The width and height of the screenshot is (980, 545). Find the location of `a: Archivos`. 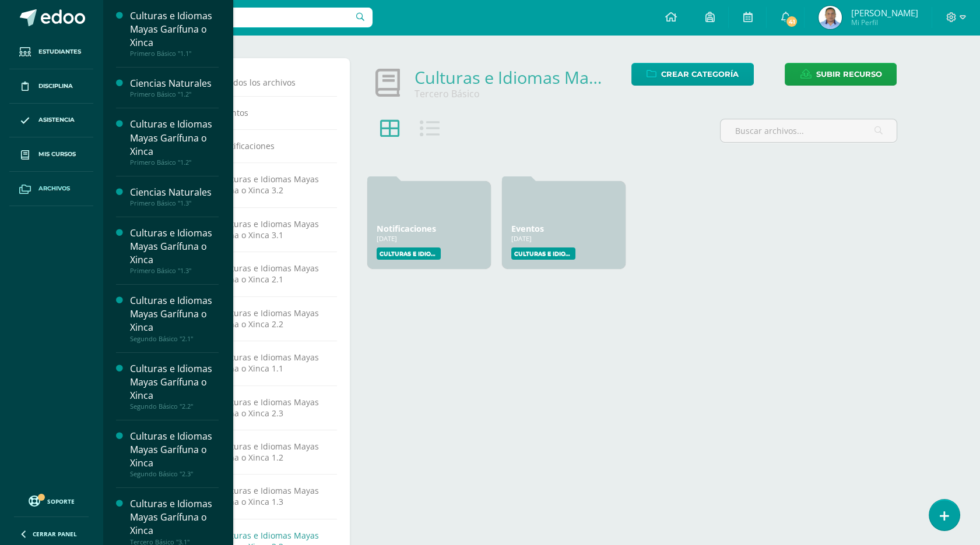

a: Archivos is located at coordinates (52, 189).